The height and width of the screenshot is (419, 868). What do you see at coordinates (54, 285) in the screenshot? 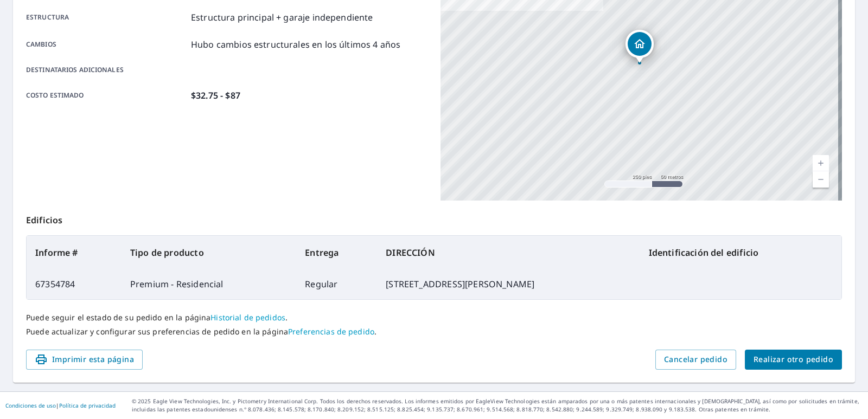
I see `font: 67354784` at bounding box center [54, 285].